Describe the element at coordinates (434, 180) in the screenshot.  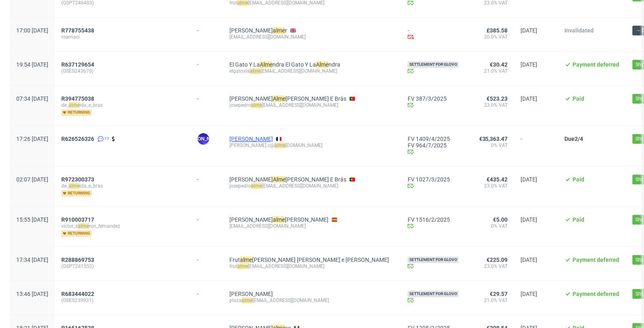
I see `a: FV 1027/3/2025` at that location.